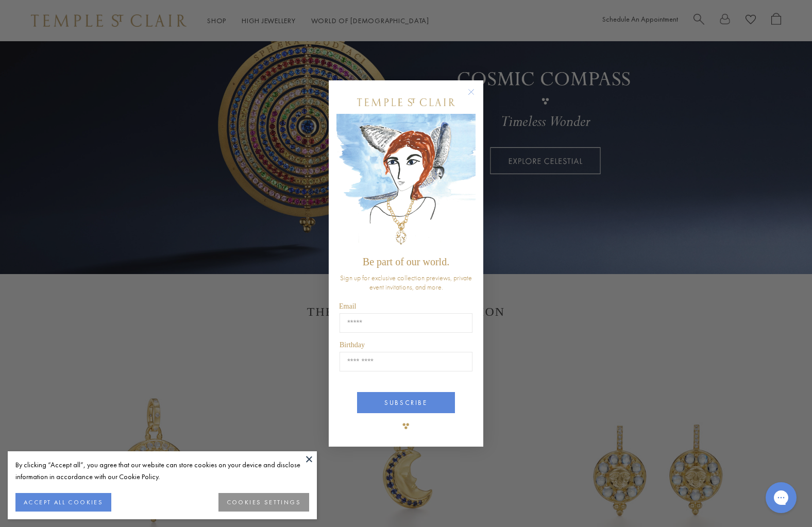  What do you see at coordinates (264, 503) in the screenshot?
I see `button: COOKIES SETTINGS` at bounding box center [264, 503].